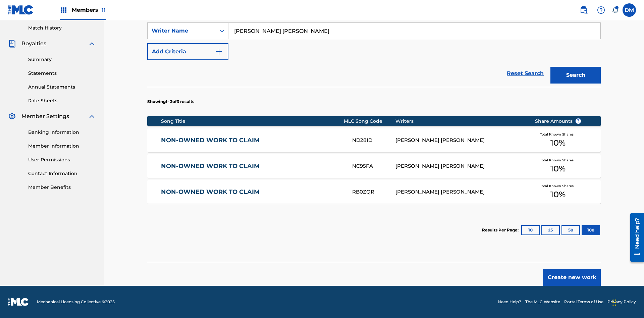 The height and width of the screenshot is (318, 644). I want to click on button: Search, so click(576, 75).